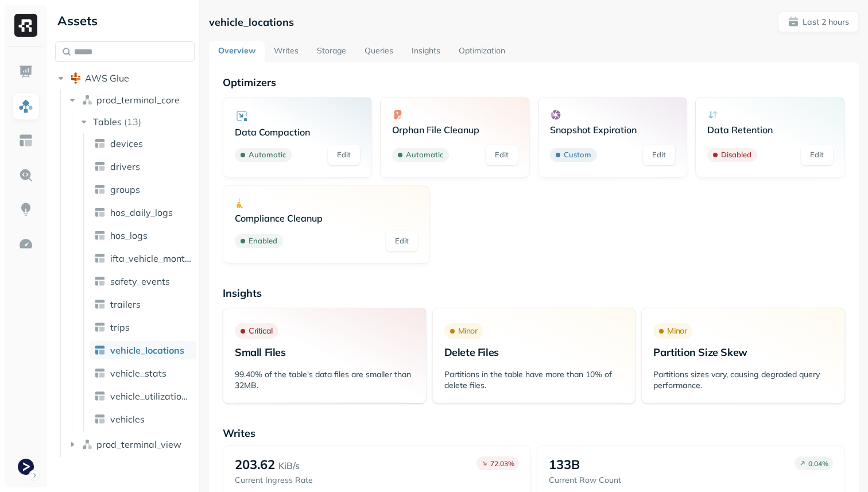 This screenshot has height=492, width=868. What do you see at coordinates (108, 122) in the screenshot?
I see `span: Tables` at bounding box center [108, 122].